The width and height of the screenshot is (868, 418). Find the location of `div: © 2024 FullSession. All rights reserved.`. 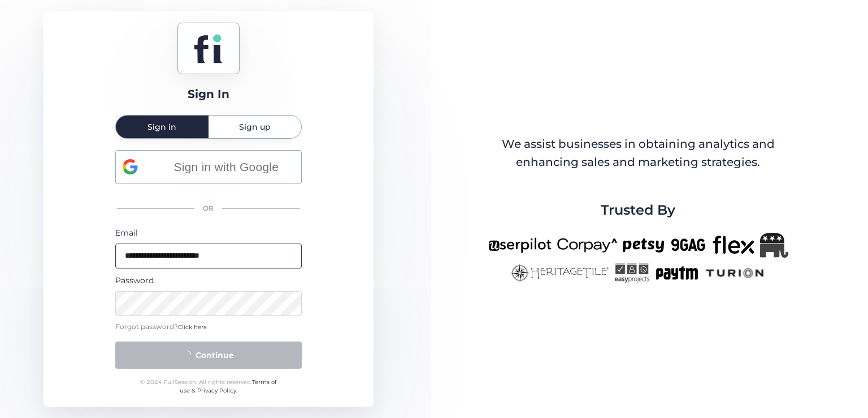

div: © 2024 FullSession. All rights reserved. is located at coordinates (208, 386).